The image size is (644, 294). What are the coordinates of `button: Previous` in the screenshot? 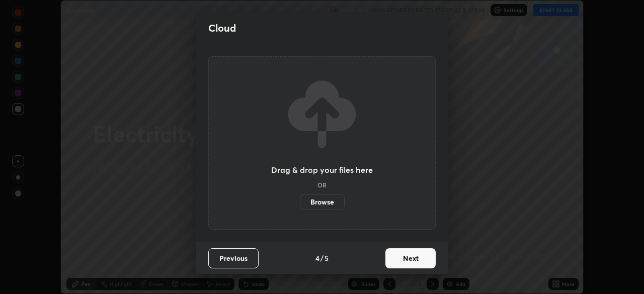 It's located at (233, 258).